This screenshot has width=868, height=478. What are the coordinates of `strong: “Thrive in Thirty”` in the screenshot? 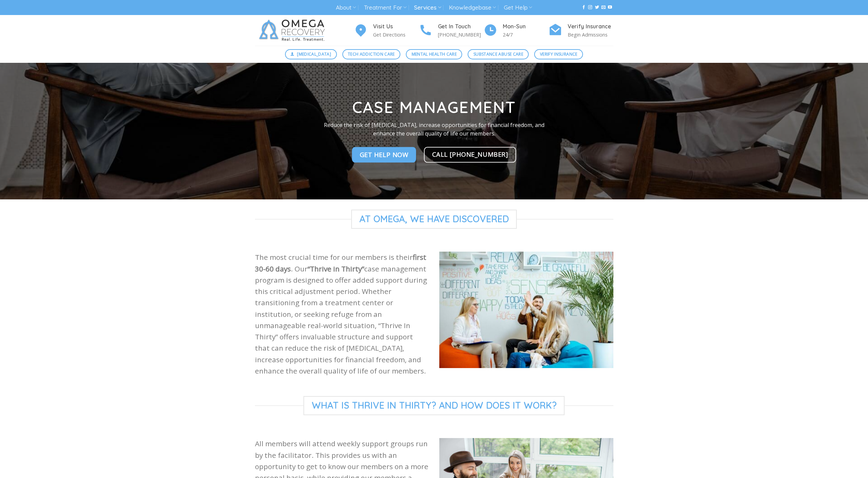 It's located at (336, 268).